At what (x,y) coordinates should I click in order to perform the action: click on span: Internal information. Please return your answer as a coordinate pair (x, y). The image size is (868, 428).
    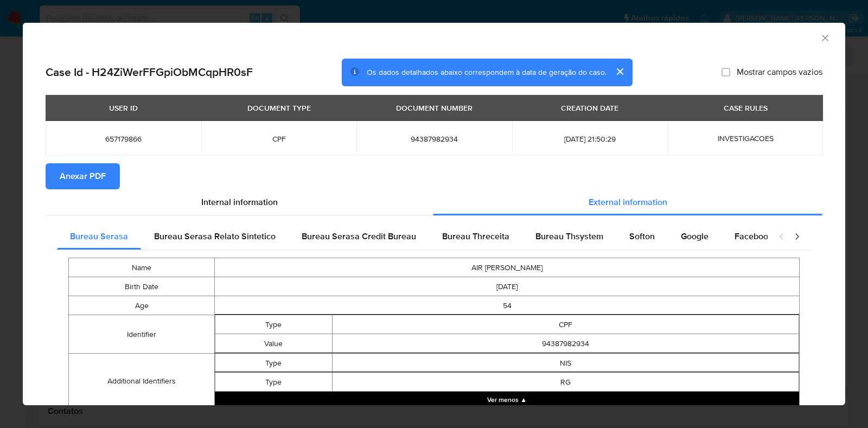
    Looking at the image, I should click on (239, 202).